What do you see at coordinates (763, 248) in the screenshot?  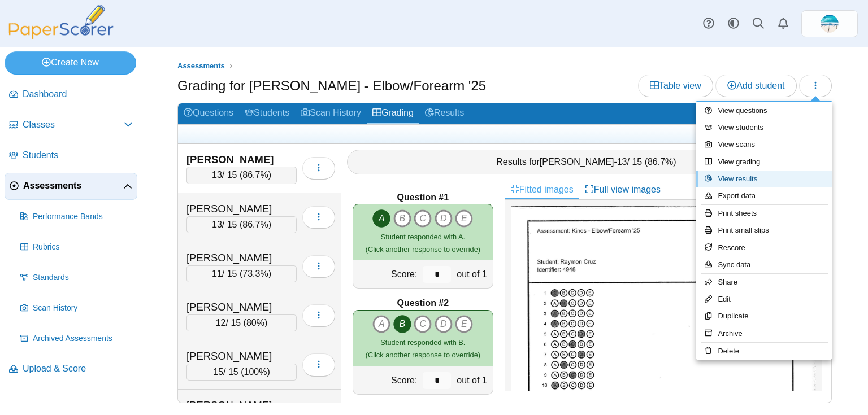 I see `a: Rescore` at bounding box center [763, 248].